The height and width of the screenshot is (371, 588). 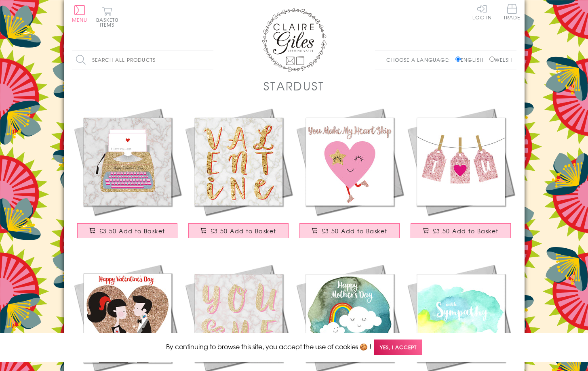 What do you see at coordinates (294, 86) in the screenshot?
I see `h1: Stardust` at bounding box center [294, 86].